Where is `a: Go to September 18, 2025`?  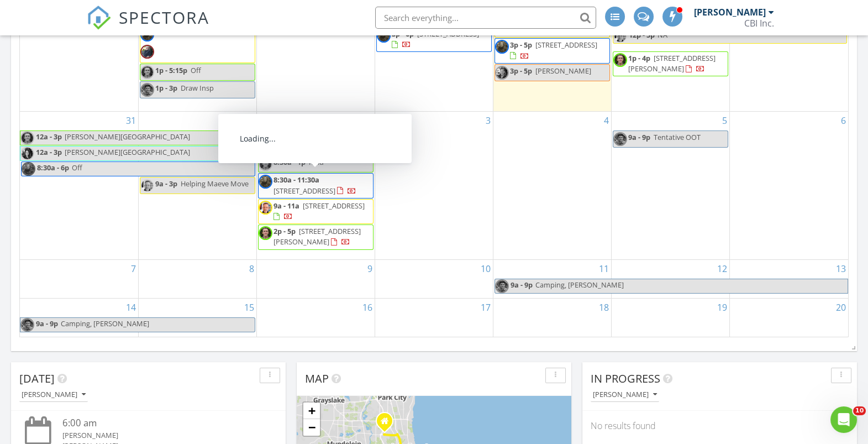 a: Go to September 18, 2025 is located at coordinates (604, 308).